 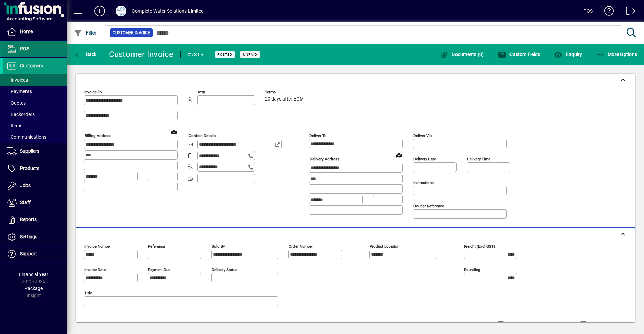 What do you see at coordinates (197, 54) in the screenshot?
I see `div: #73151` at bounding box center [197, 54].